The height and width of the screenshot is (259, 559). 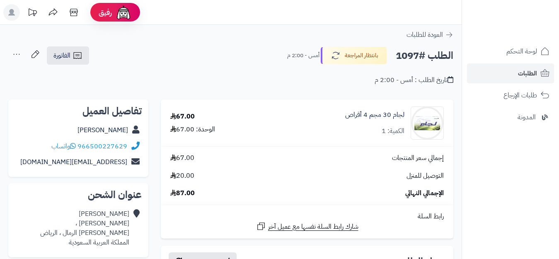 I want to click on div: الكمية: 1, so click(x=393, y=131).